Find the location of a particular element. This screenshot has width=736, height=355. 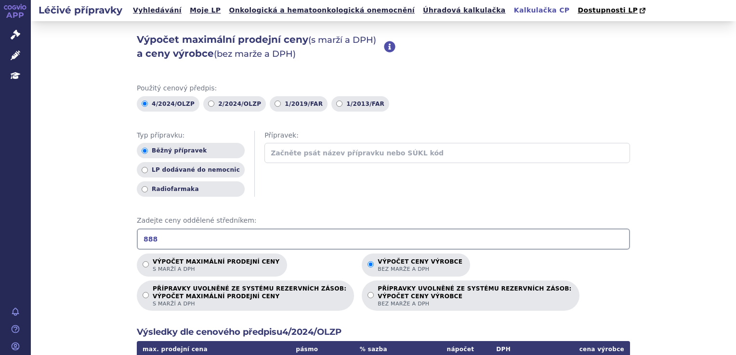

input: Radiofarmaka is located at coordinates (144, 189).